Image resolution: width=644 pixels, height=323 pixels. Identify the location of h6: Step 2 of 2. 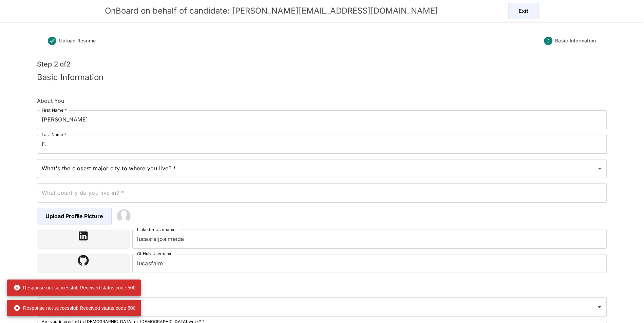
(274, 64).